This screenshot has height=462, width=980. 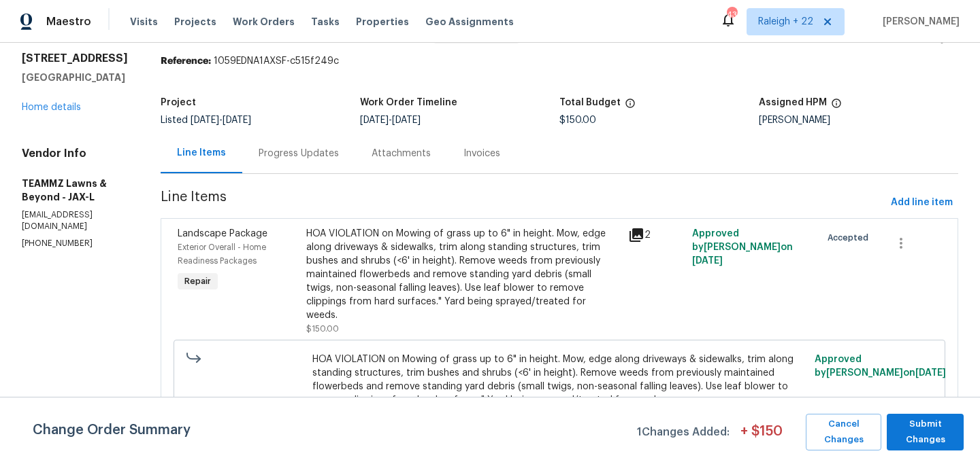 I want to click on button: Submit Changes, so click(x=925, y=432).